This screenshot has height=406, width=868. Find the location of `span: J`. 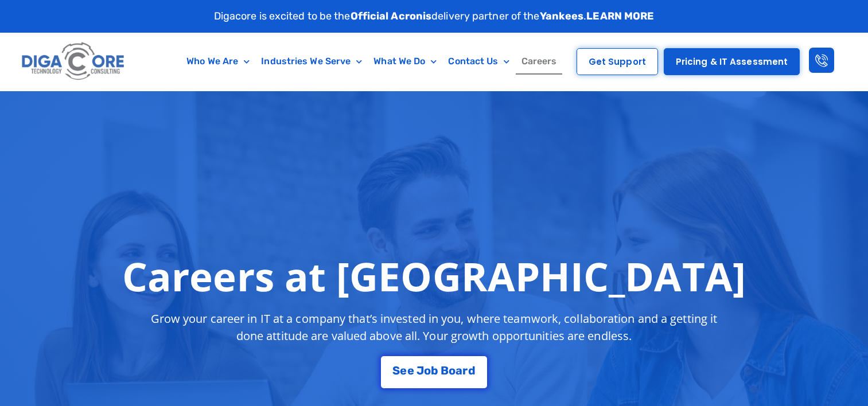

span: J is located at coordinates (420, 370).